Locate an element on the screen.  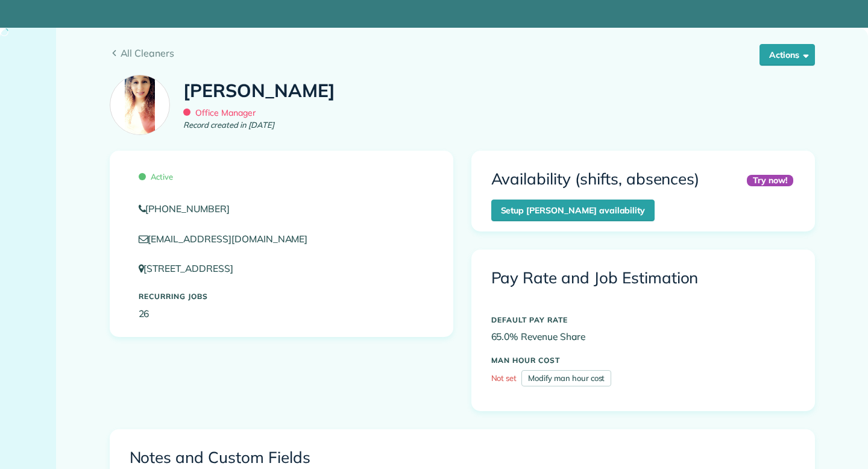
a: Modify man hour cost is located at coordinates (566, 378).